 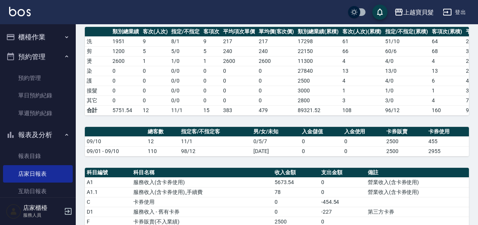 What do you see at coordinates (419, 12) in the screenshot?
I see `div: 上越寶貝髮` at bounding box center [419, 12].